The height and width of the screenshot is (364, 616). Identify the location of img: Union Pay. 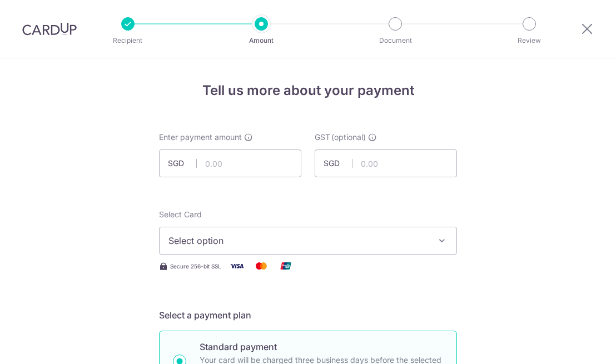
(286, 266).